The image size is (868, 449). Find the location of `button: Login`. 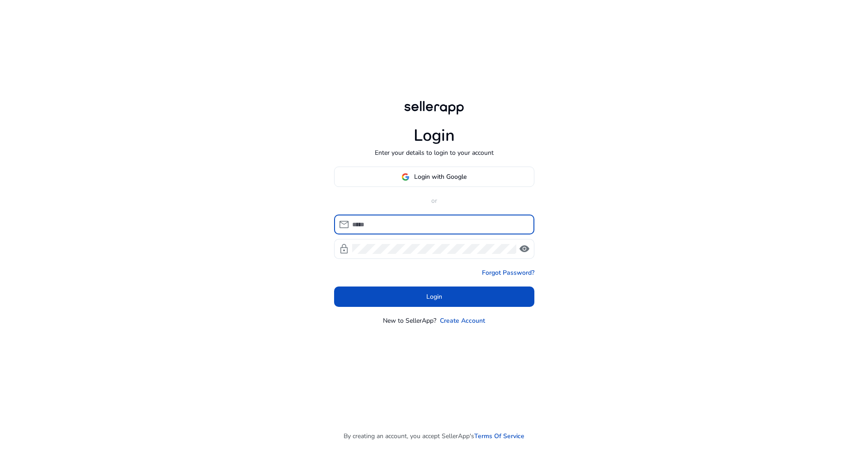

button: Login is located at coordinates (434, 296).